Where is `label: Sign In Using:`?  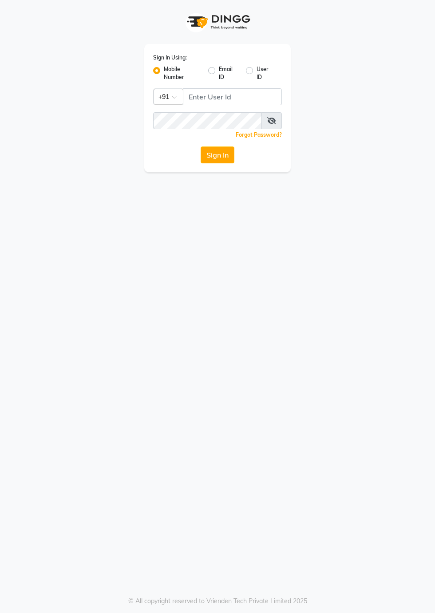
label: Sign In Using: is located at coordinates (170, 58).